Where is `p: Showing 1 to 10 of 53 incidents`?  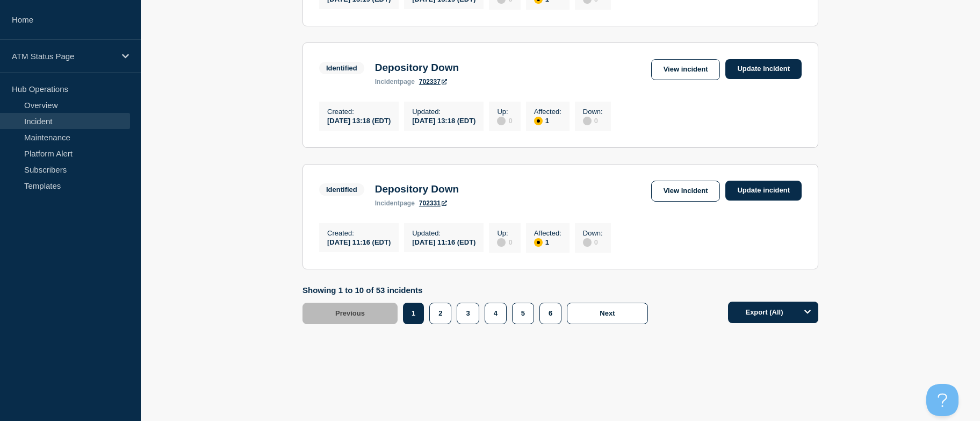
p: Showing 1 to 10 of 53 incidents is located at coordinates (477, 290).